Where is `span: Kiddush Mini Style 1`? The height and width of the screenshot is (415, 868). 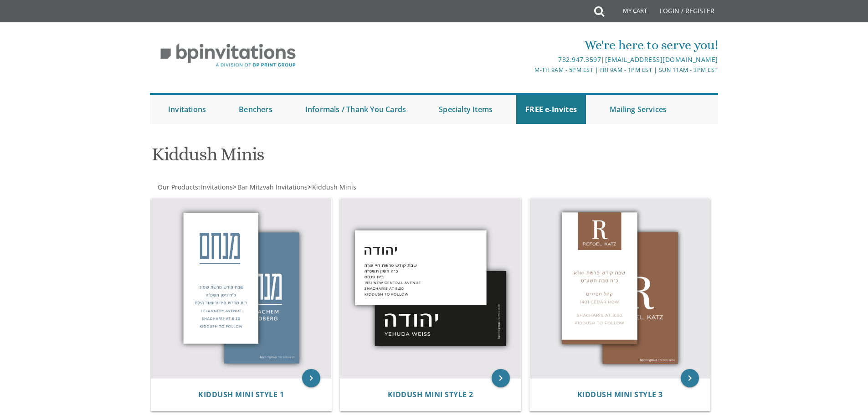
span: Kiddush Mini Style 1 is located at coordinates (241, 395).